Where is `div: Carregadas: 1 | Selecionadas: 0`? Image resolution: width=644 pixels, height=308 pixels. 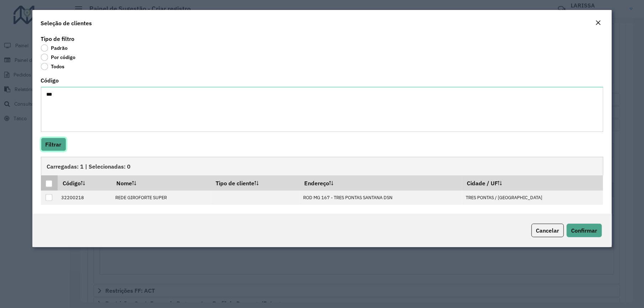
div: Carregadas: 1 | Selecionadas: 0 is located at coordinates (322, 166).